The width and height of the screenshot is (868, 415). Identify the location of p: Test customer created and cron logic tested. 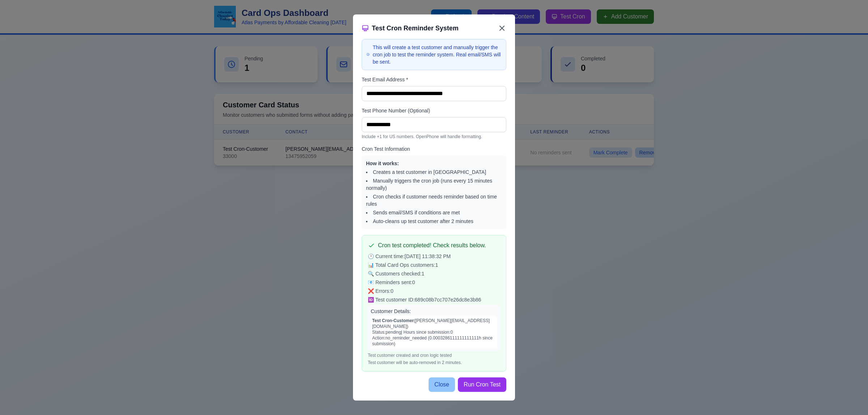
(434, 355).